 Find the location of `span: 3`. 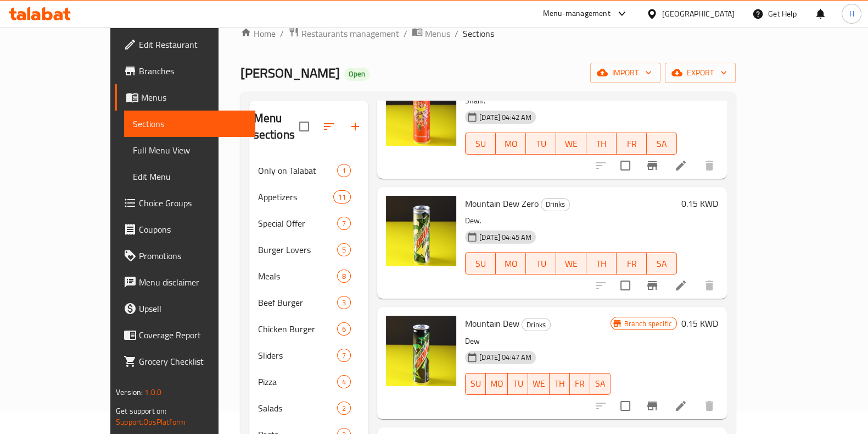

span: 3 is located at coordinates (344, 302).